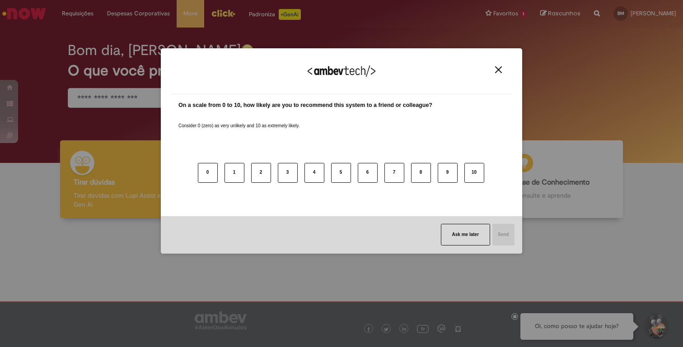 The height and width of the screenshot is (347, 683). Describe the element at coordinates (341, 173) in the screenshot. I see `button: 5` at that location.